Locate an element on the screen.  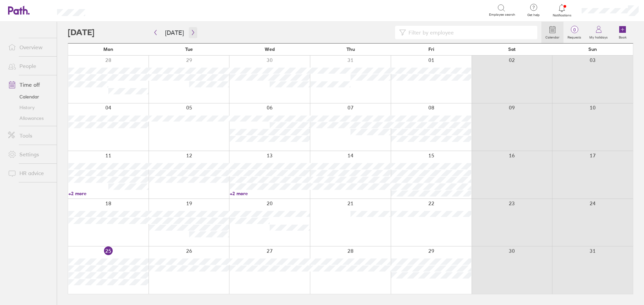
a: People is located at coordinates (29, 66).